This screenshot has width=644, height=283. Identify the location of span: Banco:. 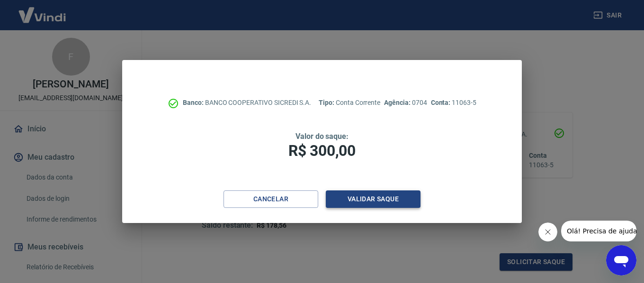
(194, 102).